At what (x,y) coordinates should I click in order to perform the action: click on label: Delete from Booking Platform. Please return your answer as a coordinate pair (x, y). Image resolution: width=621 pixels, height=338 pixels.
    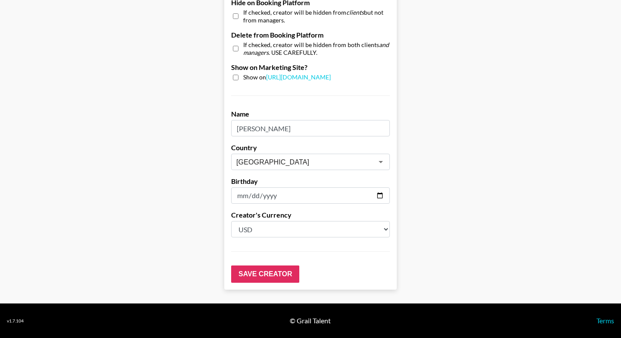
    Looking at the image, I should click on (310, 35).